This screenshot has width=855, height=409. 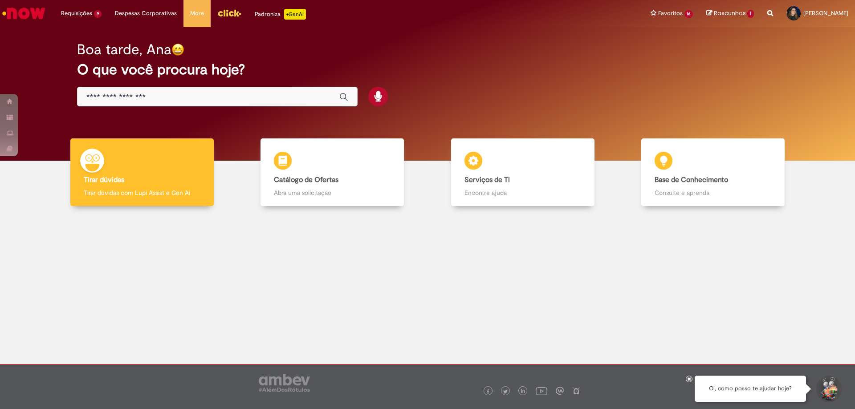 What do you see at coordinates (97, 14) in the screenshot?
I see `span: 9` at bounding box center [97, 14].